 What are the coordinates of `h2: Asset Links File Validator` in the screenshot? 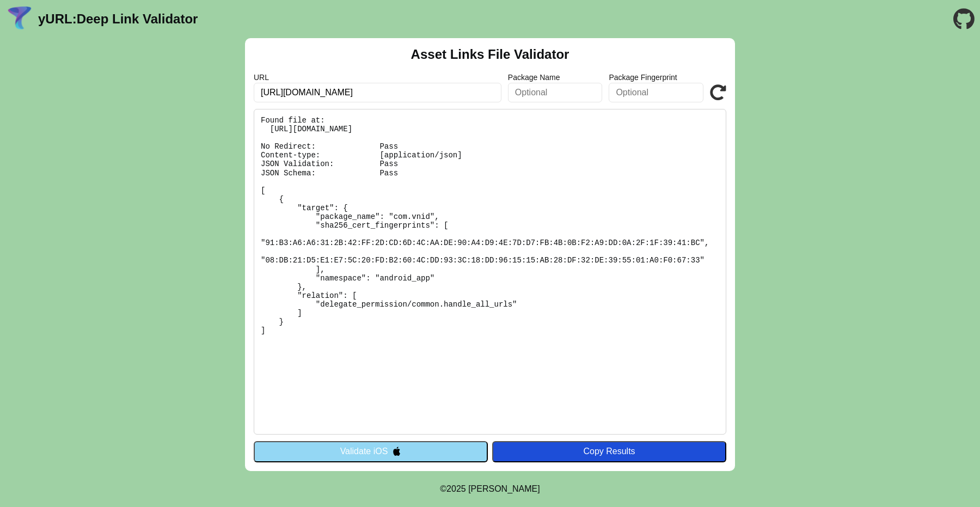 It's located at (490, 54).